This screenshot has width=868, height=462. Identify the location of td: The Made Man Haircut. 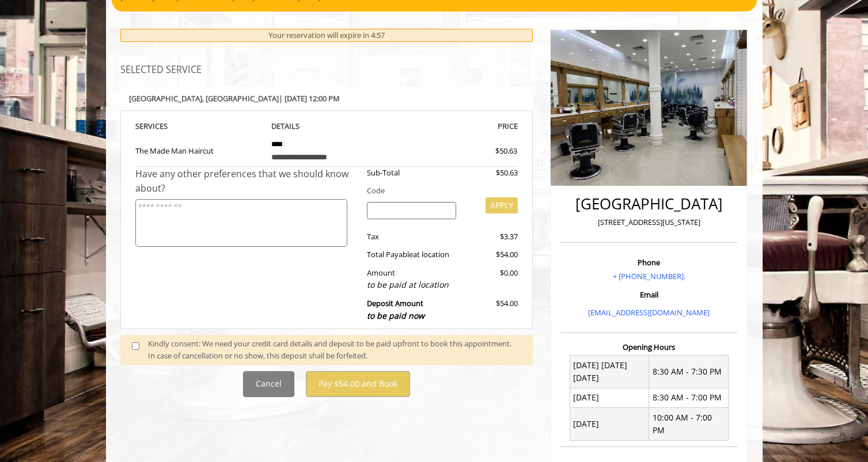
(200, 150).